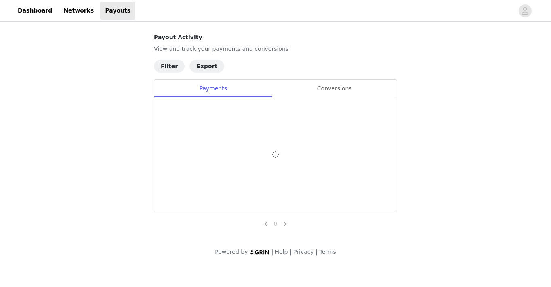  Describe the element at coordinates (282, 252) in the screenshot. I see `a: Help` at that location.